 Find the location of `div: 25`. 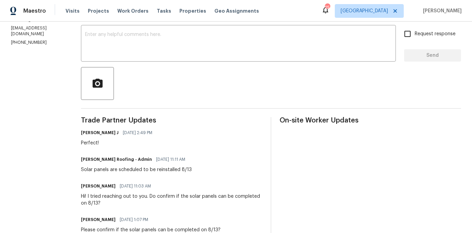

div: 25 is located at coordinates (327, 8).